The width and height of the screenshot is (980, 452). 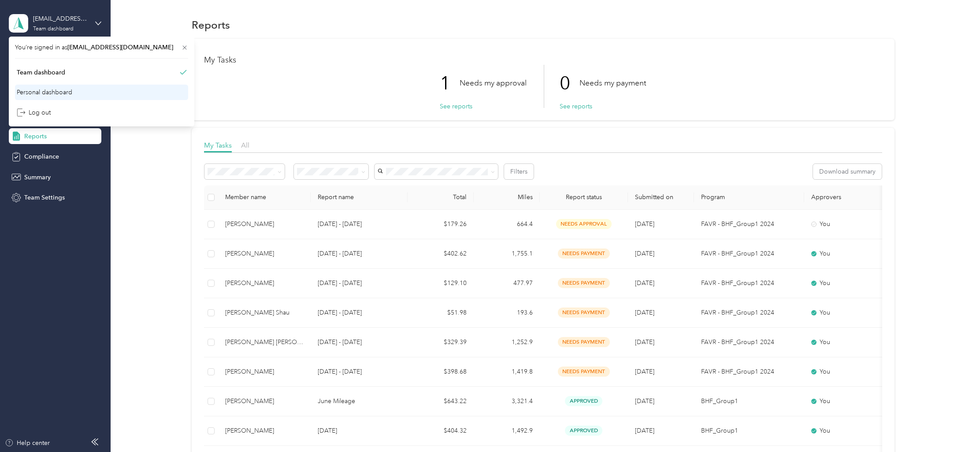 I want to click on p: 1, so click(x=450, y=83).